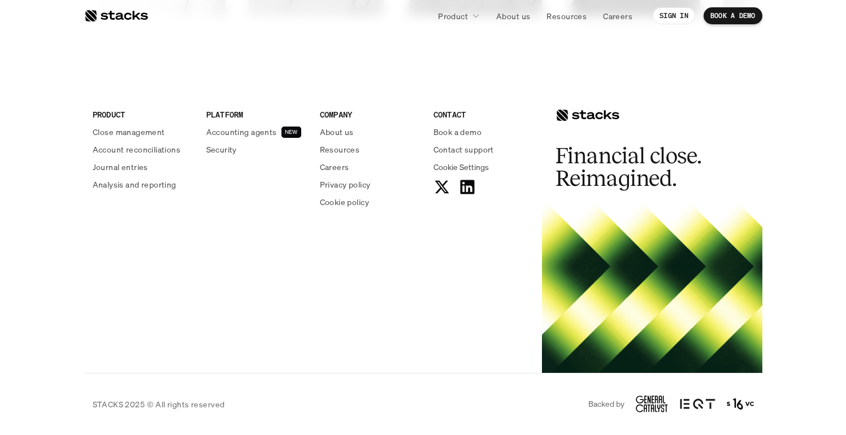  Describe the element at coordinates (483, 132) in the screenshot. I see `a: Book a demo` at that location.